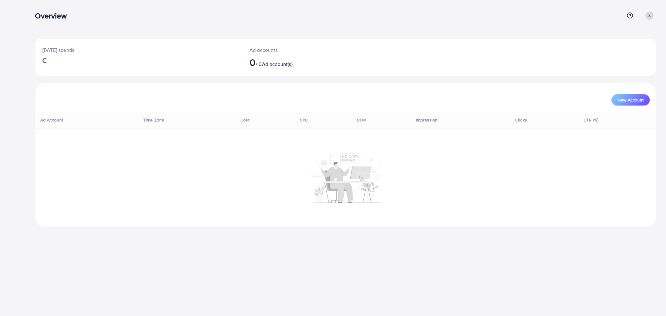 This screenshot has height=316, width=666. What do you see at coordinates (630, 100) in the screenshot?
I see `span: New Account` at bounding box center [630, 100].